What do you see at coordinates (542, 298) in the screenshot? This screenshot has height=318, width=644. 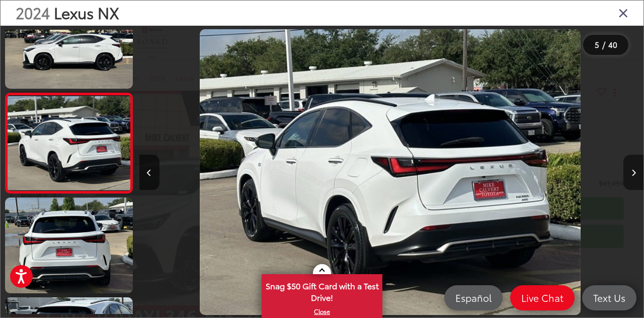 I see `span: Live Chat` at bounding box center [542, 298].